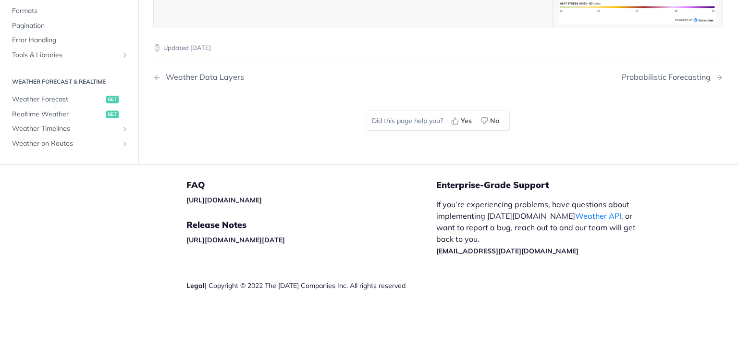 The height and width of the screenshot is (338, 738). Describe the element at coordinates (462, 121) in the screenshot. I see `button: Yes` at that location.